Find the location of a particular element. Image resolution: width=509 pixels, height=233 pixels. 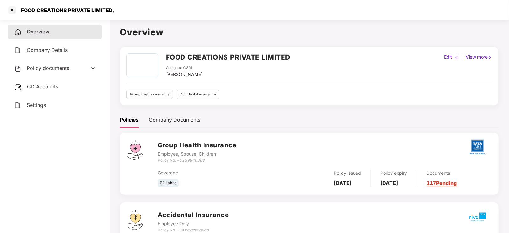

div: Group health insurance is located at coordinates (150, 94).